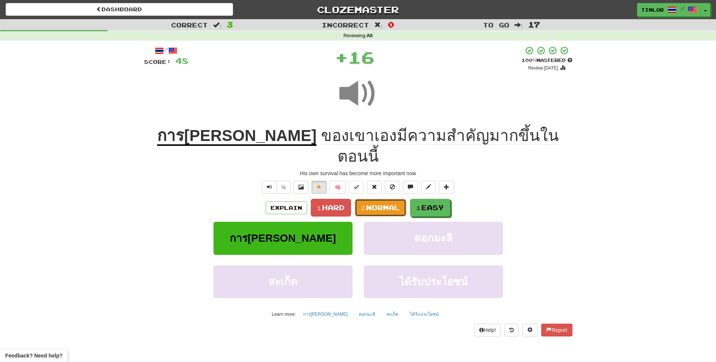 The width and height of the screenshot is (716, 362). Describe the element at coordinates (358, 173) in the screenshot. I see `div: His own survival has become more important now` at that location.